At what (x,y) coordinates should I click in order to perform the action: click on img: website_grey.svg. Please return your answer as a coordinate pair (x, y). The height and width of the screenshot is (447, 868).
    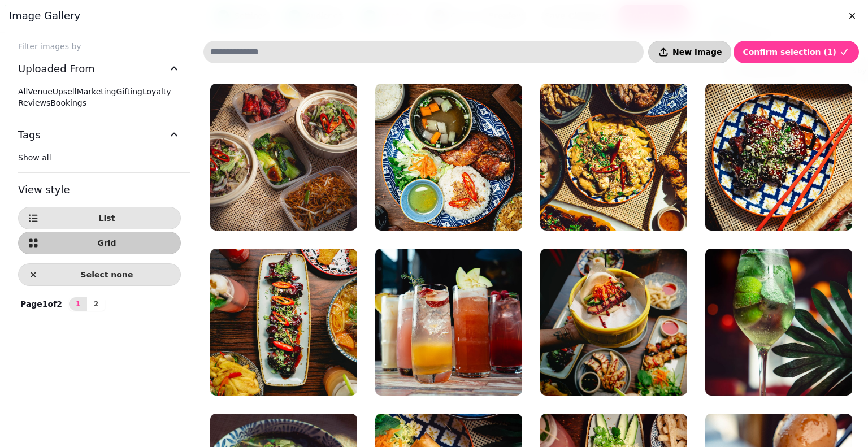
    Looking at the image, I should click on (22, 34).